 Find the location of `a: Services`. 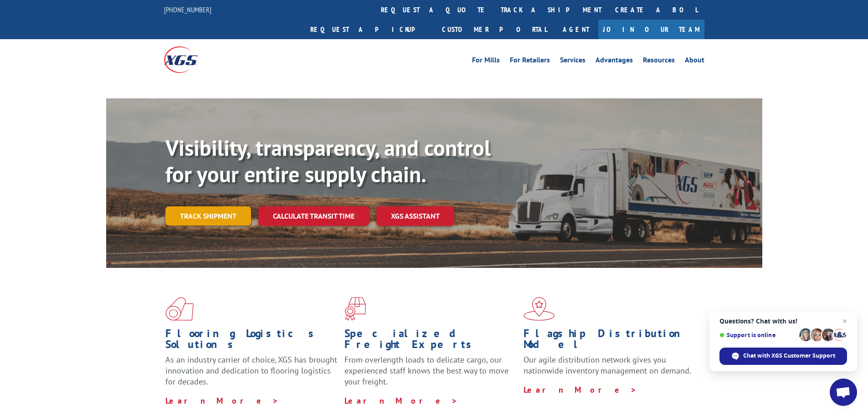

a: Services is located at coordinates (573, 61).